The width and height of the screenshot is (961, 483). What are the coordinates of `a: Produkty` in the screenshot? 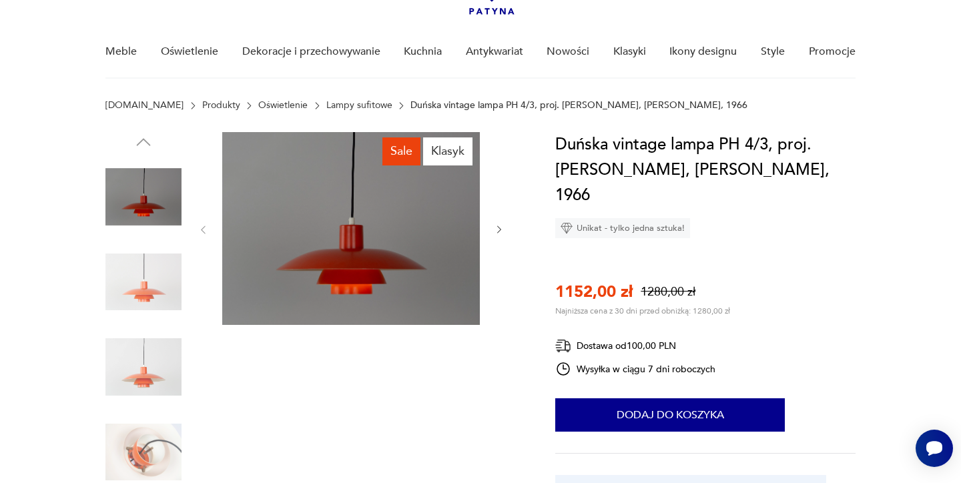 It's located at (221, 105).